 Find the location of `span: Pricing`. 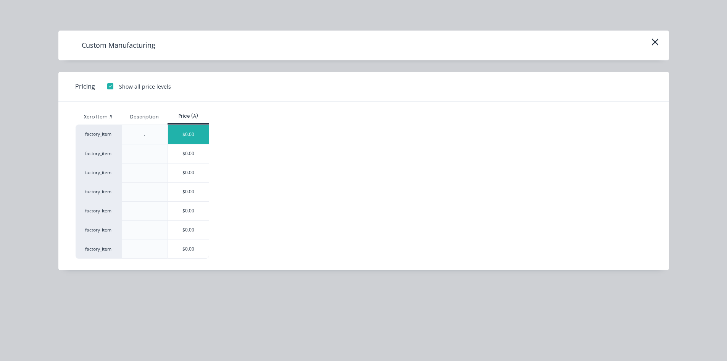

span: Pricing is located at coordinates (85, 86).